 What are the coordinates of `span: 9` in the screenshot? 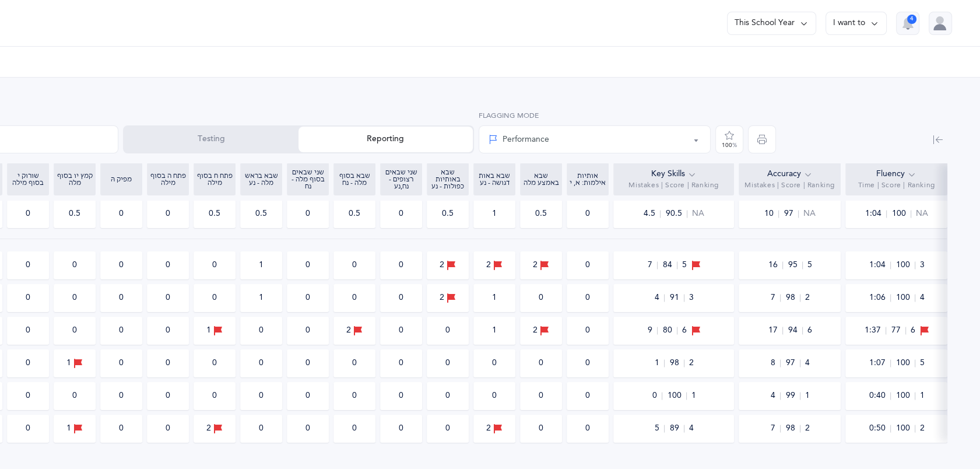 It's located at (652, 330).